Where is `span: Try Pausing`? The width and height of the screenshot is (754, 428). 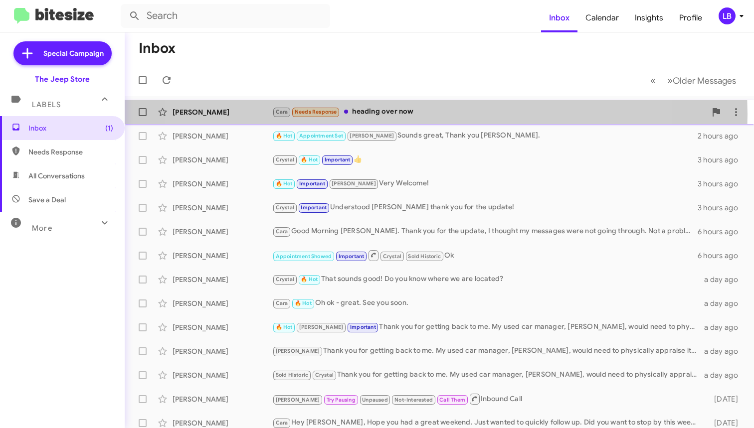 span: Try Pausing is located at coordinates (341, 400).